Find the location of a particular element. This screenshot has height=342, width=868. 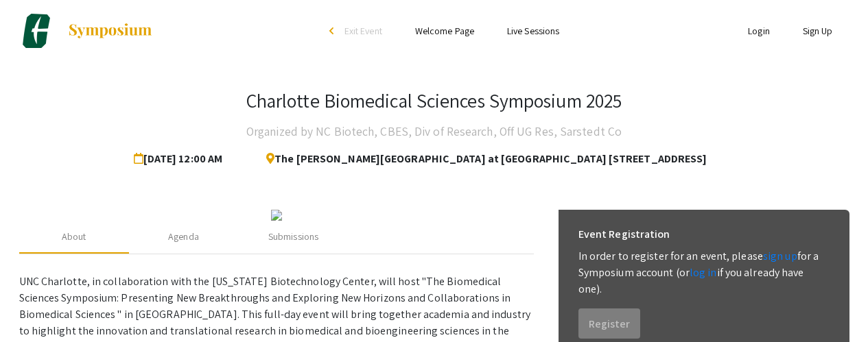

img: Symposium by ForagerOne is located at coordinates (110, 31).